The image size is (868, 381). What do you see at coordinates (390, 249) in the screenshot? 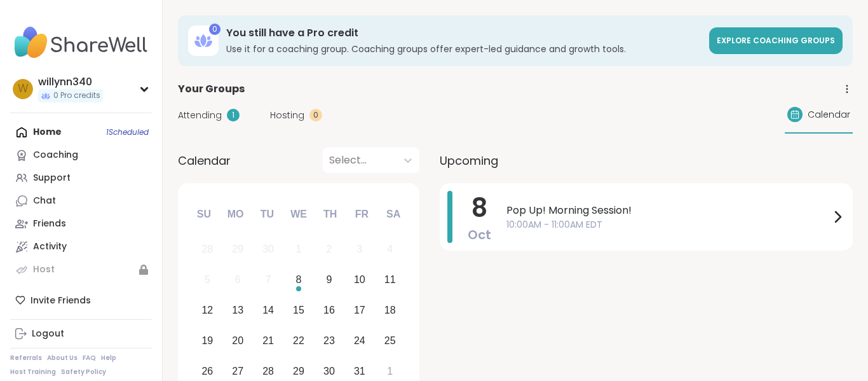
I see `div: 4` at bounding box center [390, 249].